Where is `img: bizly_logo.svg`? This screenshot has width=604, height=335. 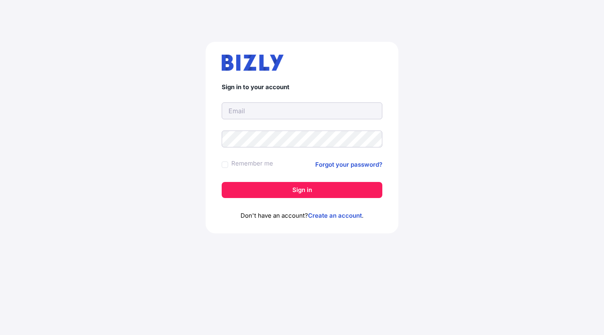 img: bizly_logo.svg is located at coordinates (252, 63).